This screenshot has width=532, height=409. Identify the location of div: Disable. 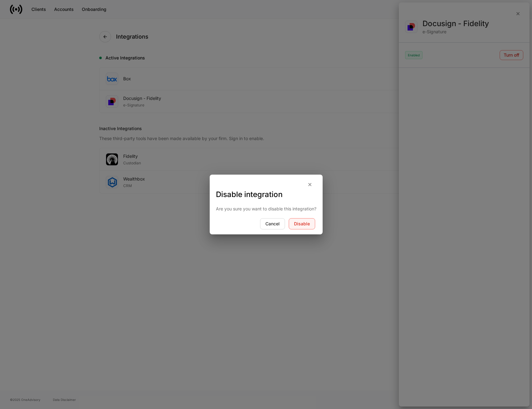
(302, 224).